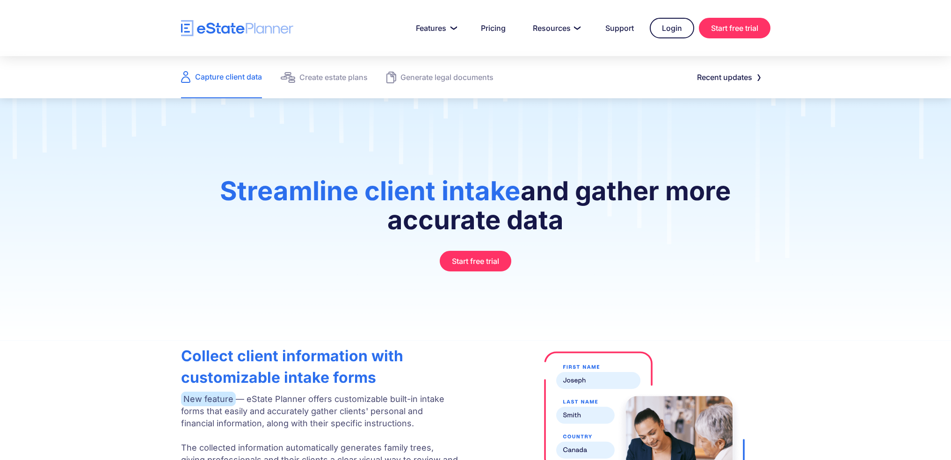  I want to click on strong: Collect client information with customizable intake forms, so click(292, 366).